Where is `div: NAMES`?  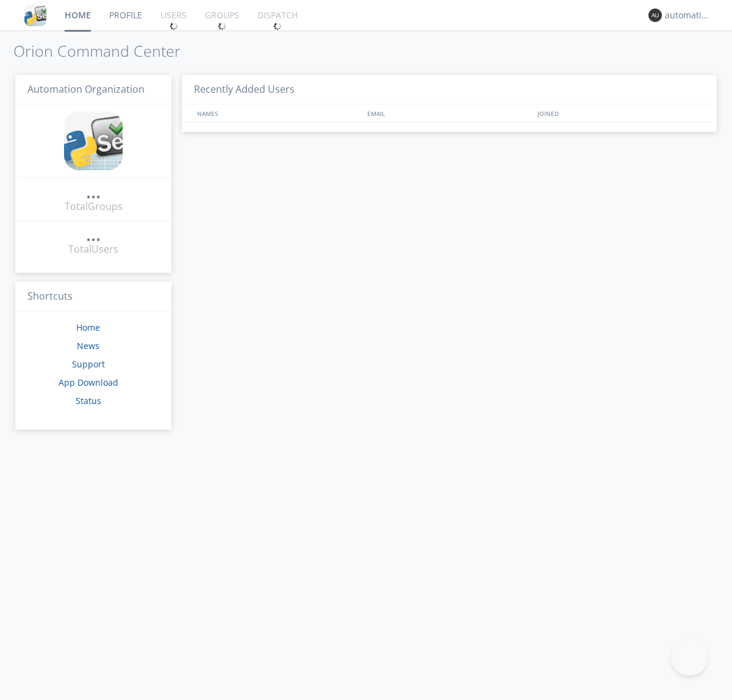 div: NAMES is located at coordinates (278, 113).